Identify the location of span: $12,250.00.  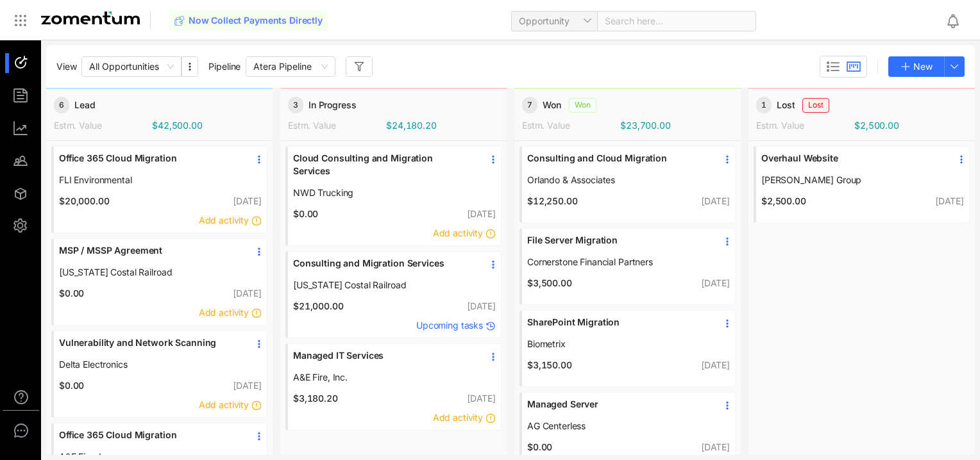
(550, 201).